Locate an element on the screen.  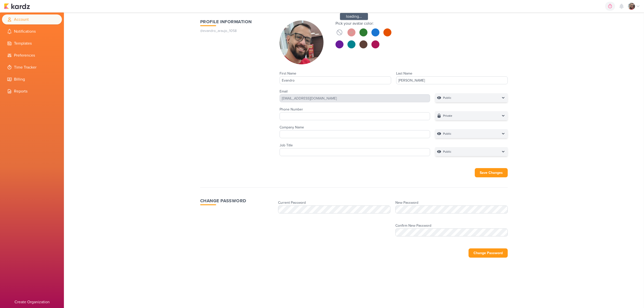
label: New Password is located at coordinates (407, 202).